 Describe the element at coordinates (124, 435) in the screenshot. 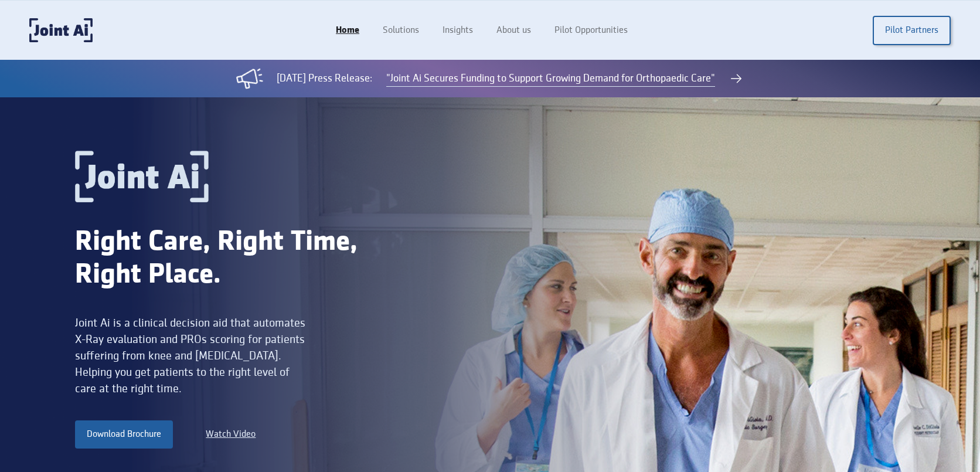

I see `a: Download Brochure` at that location.